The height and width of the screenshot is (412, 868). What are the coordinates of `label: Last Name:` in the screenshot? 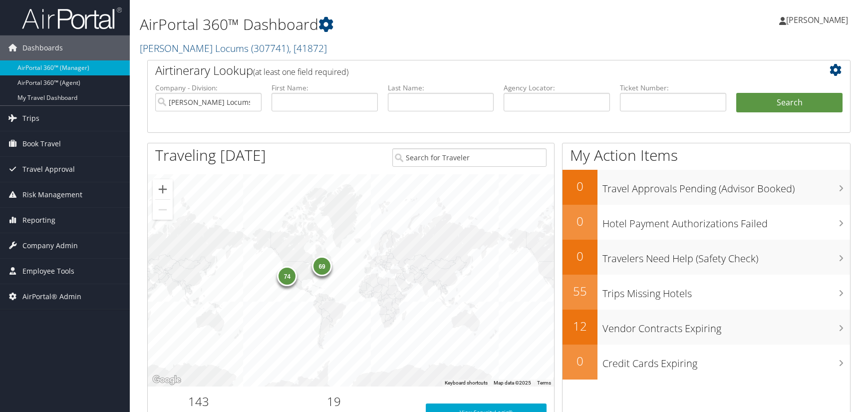 It's located at (440, 88).